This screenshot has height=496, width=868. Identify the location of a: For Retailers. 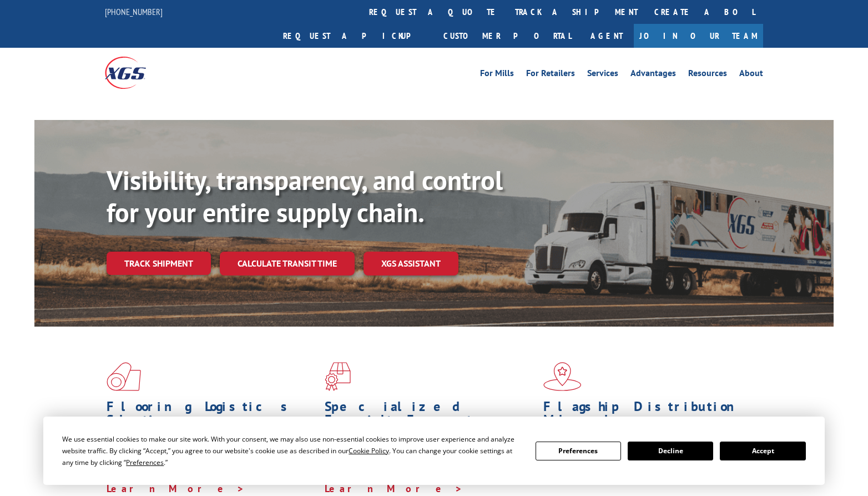
(550, 75).